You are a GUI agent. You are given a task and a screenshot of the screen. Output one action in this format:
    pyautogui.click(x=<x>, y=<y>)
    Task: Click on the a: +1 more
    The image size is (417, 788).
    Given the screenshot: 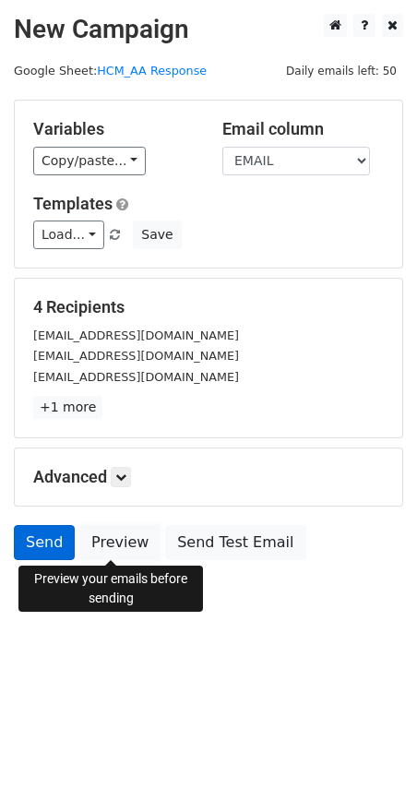 What is the action you would take?
    pyautogui.click(x=67, y=407)
    